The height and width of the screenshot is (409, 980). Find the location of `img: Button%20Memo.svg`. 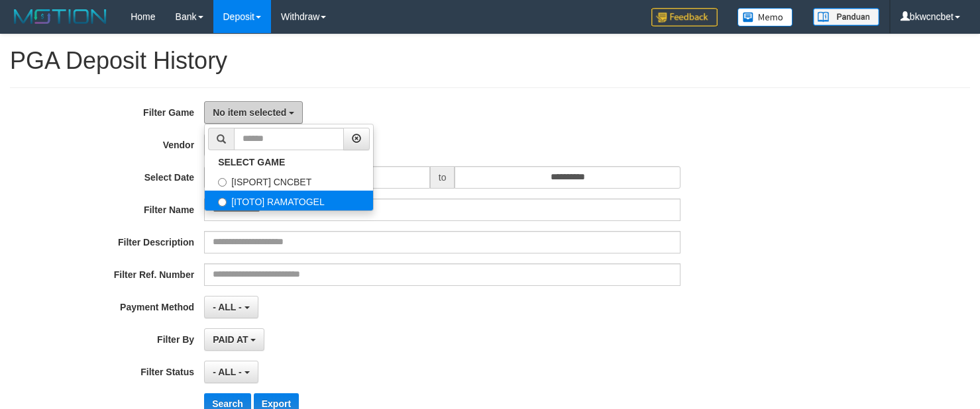

img: Button%20Memo.svg is located at coordinates (765, 17).